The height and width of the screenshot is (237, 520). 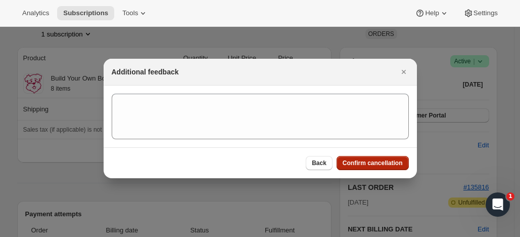 I want to click on span: 1, so click(x=511, y=196).